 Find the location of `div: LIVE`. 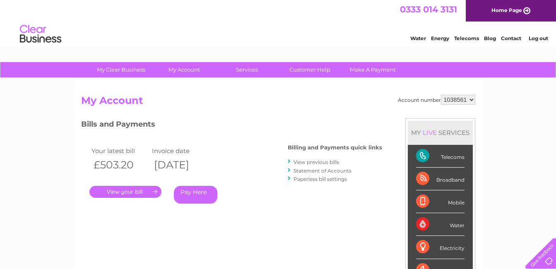

div: LIVE is located at coordinates (430, 132).